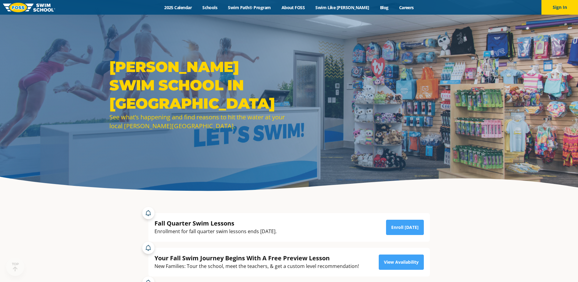  What do you see at coordinates (210, 7) in the screenshot?
I see `a: Schools` at bounding box center [210, 7].